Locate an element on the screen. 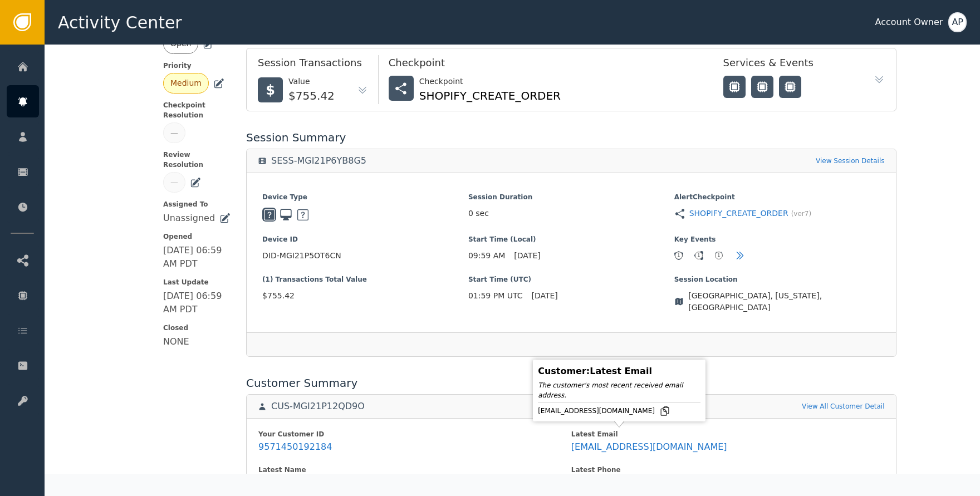 The height and width of the screenshot is (496, 980). span: (ver 7 ) is located at coordinates (801, 213).